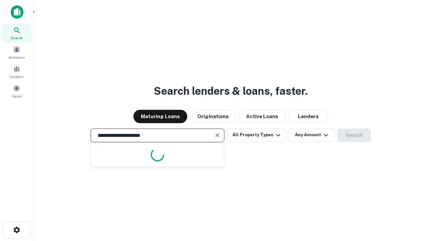 This screenshot has height=241, width=428. What do you see at coordinates (17, 91) in the screenshot?
I see `div: Saved` at bounding box center [17, 91].